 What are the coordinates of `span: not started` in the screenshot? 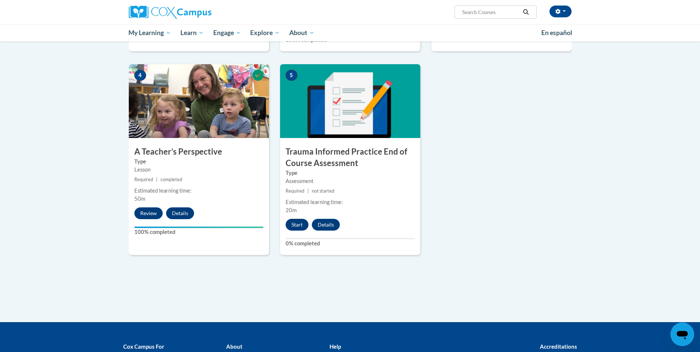 It's located at (323, 191).